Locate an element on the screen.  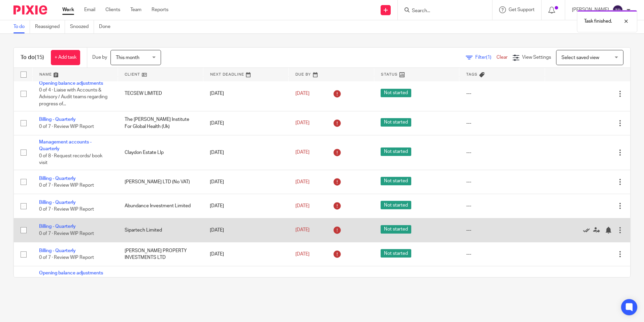
a: + Add task is located at coordinates (65, 57).